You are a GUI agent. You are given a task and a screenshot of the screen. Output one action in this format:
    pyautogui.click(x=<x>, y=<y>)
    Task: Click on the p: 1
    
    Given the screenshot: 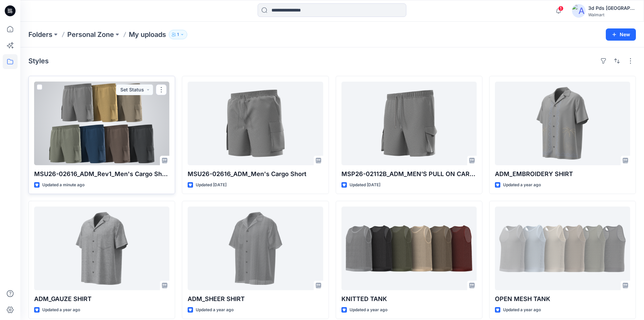 What is the action you would take?
    pyautogui.click(x=178, y=35)
    